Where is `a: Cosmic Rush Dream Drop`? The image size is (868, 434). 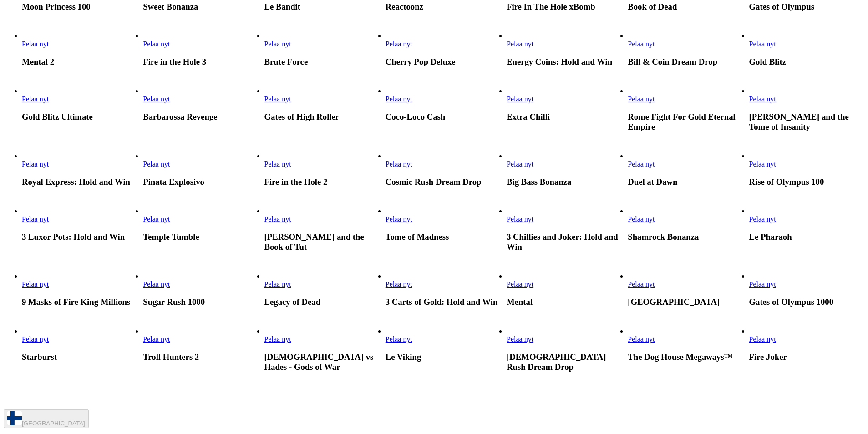 a: Cosmic Rush Dream Drop is located at coordinates (399, 164).